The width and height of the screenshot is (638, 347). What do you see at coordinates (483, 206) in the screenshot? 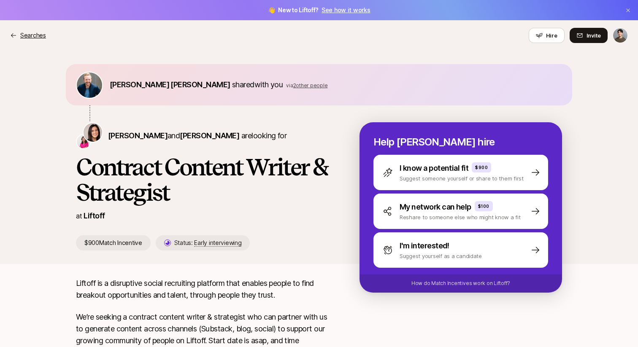
I see `p: $100` at bounding box center [483, 206].